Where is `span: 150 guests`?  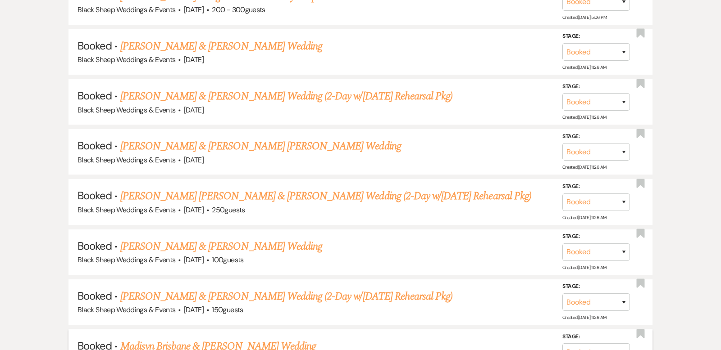
span: 150 guests is located at coordinates (227, 310).